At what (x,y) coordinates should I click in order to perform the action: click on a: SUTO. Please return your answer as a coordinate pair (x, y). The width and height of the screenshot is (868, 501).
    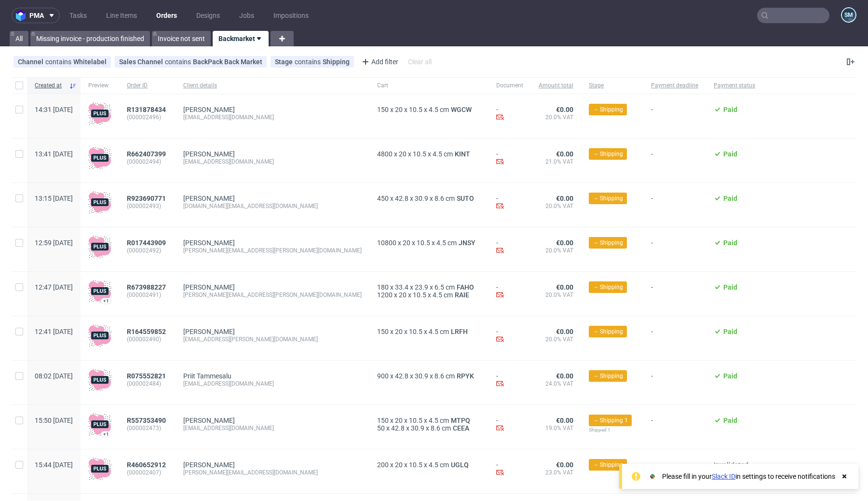
    Looking at the image, I should click on (466, 198).